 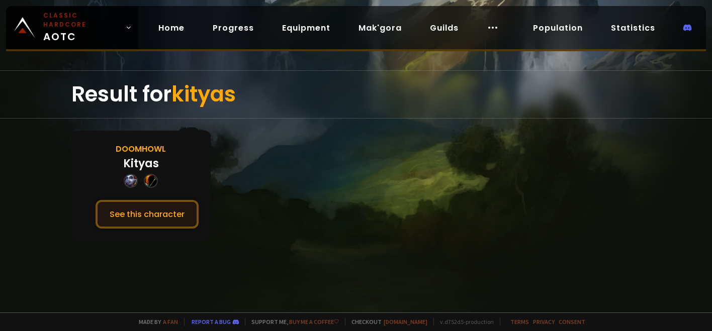 I want to click on a: Terms, so click(x=519, y=322).